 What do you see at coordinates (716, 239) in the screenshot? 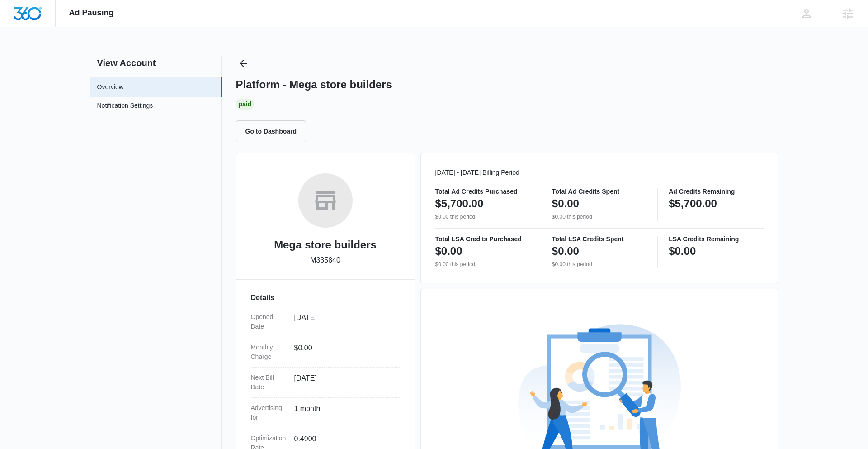
I see `p: LSA Credits Remaining` at bounding box center [716, 239].